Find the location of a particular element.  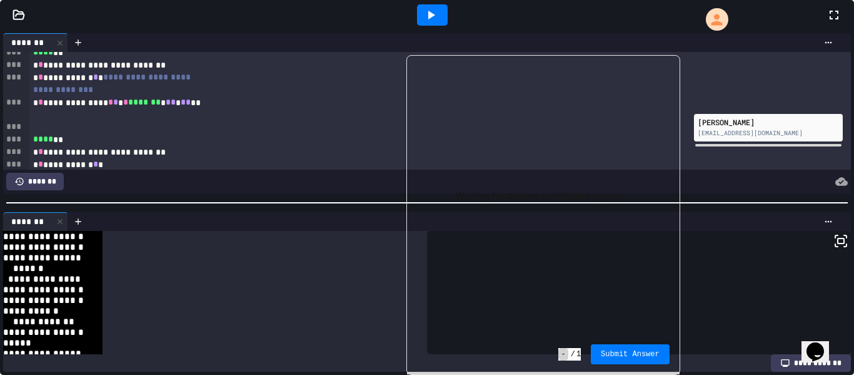

span: Submit Answer is located at coordinates (630, 354).